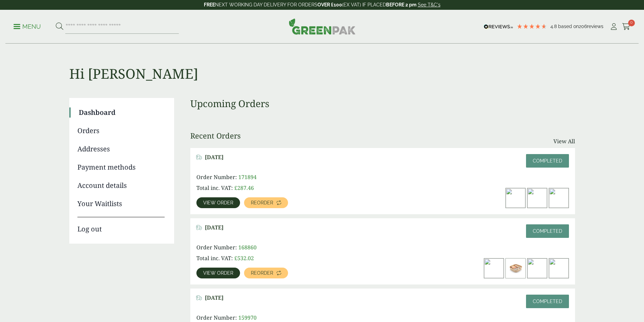  Describe the element at coordinates (121, 185) in the screenshot. I see `a: Account details` at that location.